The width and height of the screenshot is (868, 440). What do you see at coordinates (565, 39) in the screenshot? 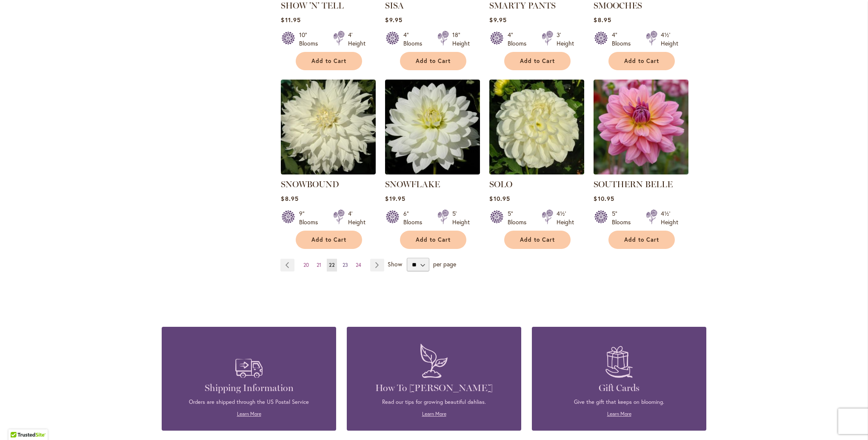
I see `div: 3' Height` at bounding box center [565, 39].